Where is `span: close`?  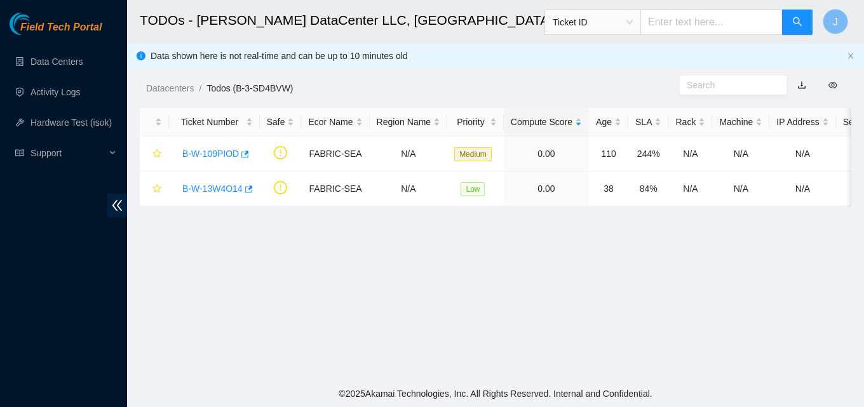
span: close is located at coordinates (851, 56).